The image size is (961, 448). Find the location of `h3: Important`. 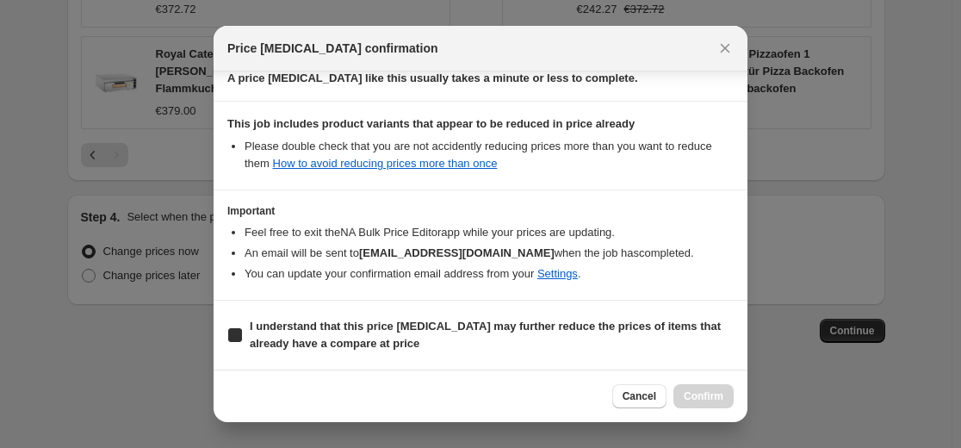

h3: Important is located at coordinates (481, 211).